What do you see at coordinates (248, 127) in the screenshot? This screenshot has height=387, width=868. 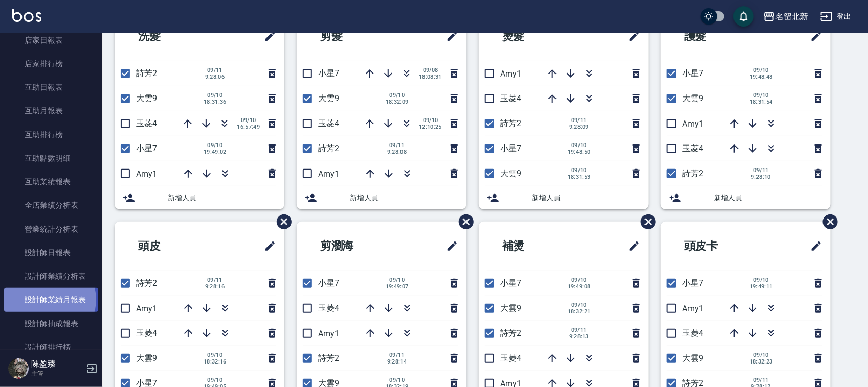 I see `span: 16:57:49` at bounding box center [248, 127].